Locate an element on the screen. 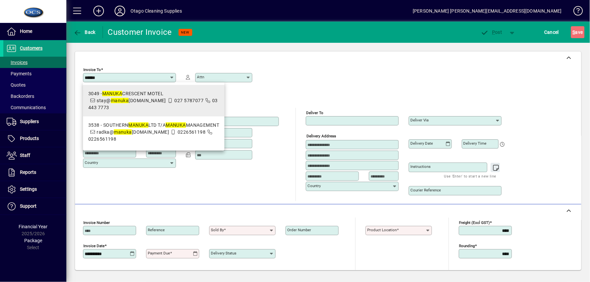  span: Financial Year is located at coordinates (33, 227).